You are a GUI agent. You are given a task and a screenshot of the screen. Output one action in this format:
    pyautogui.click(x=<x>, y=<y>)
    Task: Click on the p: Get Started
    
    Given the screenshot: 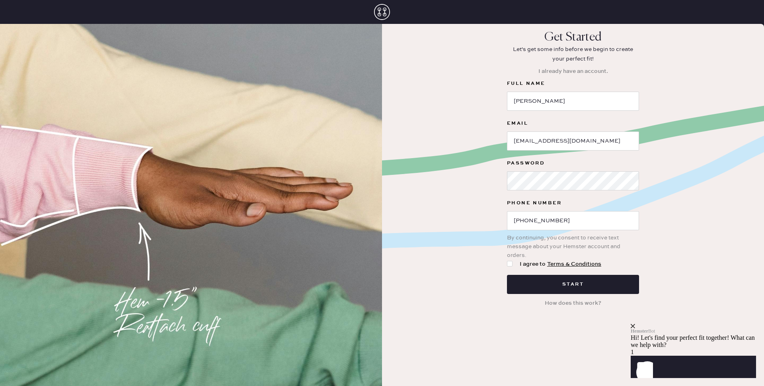 What is the action you would take?
    pyautogui.click(x=573, y=37)
    